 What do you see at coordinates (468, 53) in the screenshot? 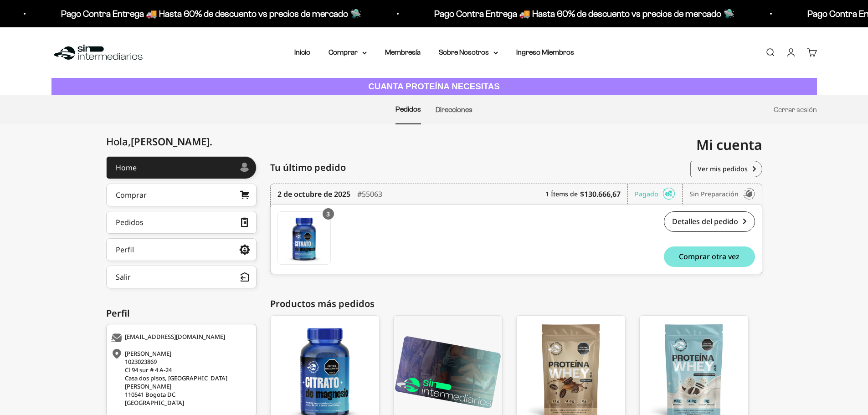
I see `summary: Sobre Nosotros` at bounding box center [468, 53].